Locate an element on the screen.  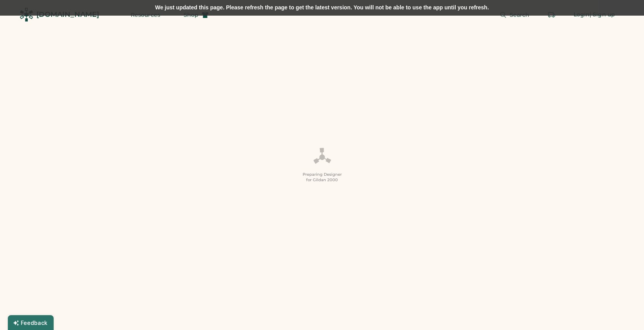
div: Preparing Designer for Gildan 2000 is located at coordinates (322, 177).